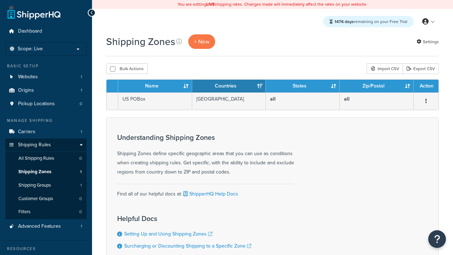  What do you see at coordinates (46, 31) in the screenshot?
I see `a: Dashboard` at bounding box center [46, 31].